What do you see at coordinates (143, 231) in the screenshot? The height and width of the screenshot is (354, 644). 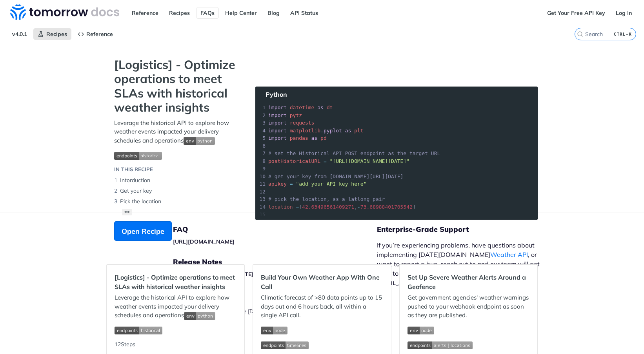 I see `button: Open Recipe` at bounding box center [143, 231].